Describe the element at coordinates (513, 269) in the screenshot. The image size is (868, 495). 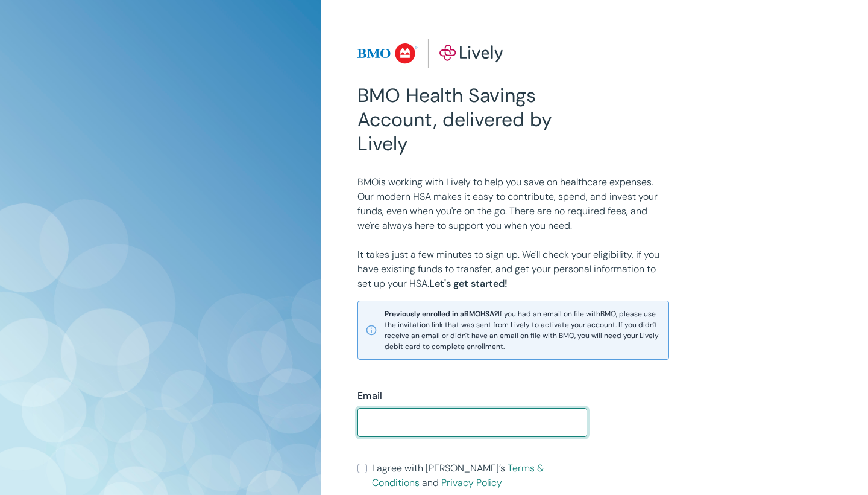
I see `p: It takes just a few minutes to sign up. We'll check your eligibility, if you have existing funds ...` at that location.